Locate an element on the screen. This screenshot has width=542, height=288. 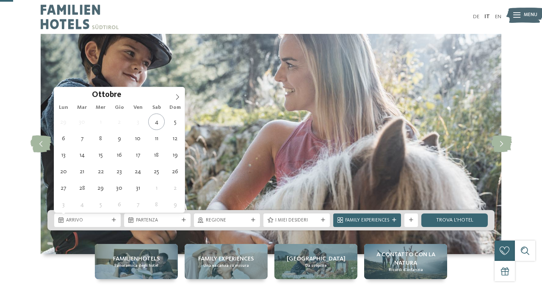
input: Year is located at coordinates (135, 94).